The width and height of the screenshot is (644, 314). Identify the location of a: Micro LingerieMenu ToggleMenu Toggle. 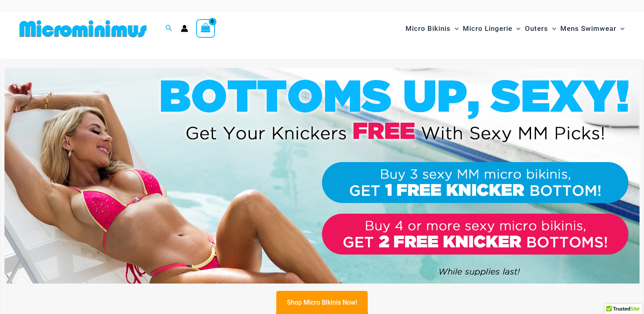
(492, 29).